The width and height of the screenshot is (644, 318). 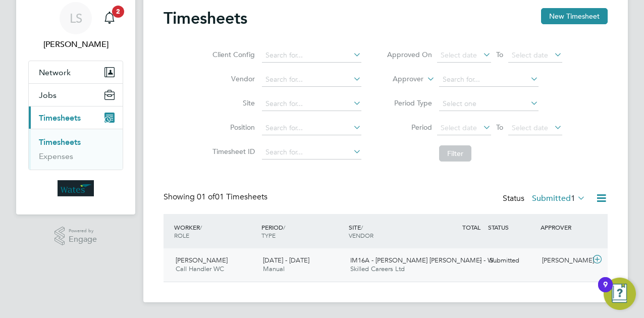 I want to click on span: 1, so click(x=573, y=198).